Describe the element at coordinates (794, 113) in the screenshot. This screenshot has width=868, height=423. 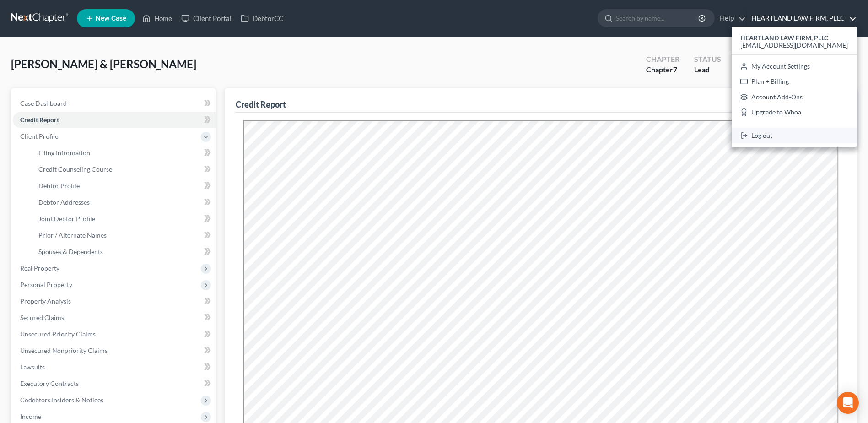
I see `a: Upgrade to Whoa` at that location.